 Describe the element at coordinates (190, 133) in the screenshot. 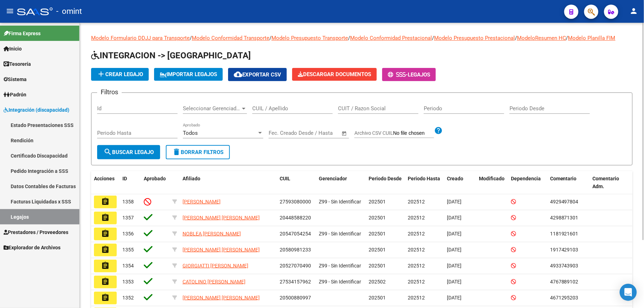

I see `span: Todos` at that location.